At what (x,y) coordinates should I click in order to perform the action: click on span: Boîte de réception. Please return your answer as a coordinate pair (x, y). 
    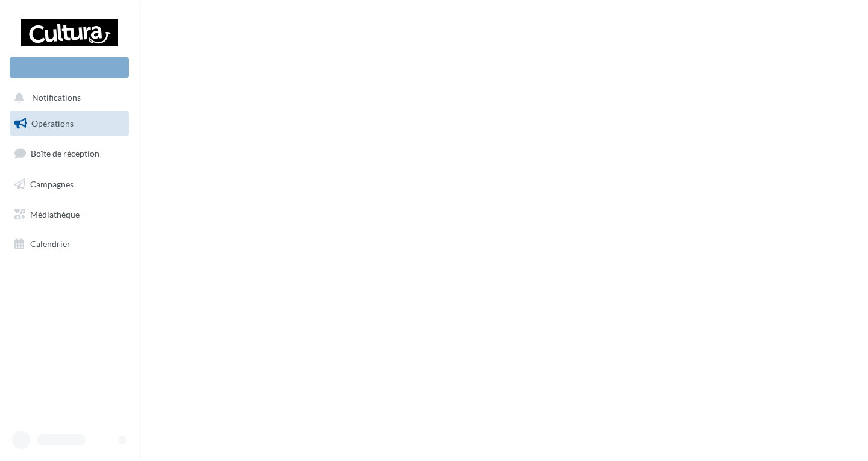
    Looking at the image, I should click on (65, 153).